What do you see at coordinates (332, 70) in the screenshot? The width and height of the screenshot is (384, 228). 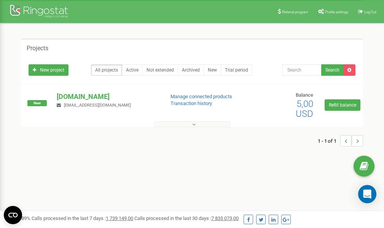 I see `button: Search` at bounding box center [332, 70].